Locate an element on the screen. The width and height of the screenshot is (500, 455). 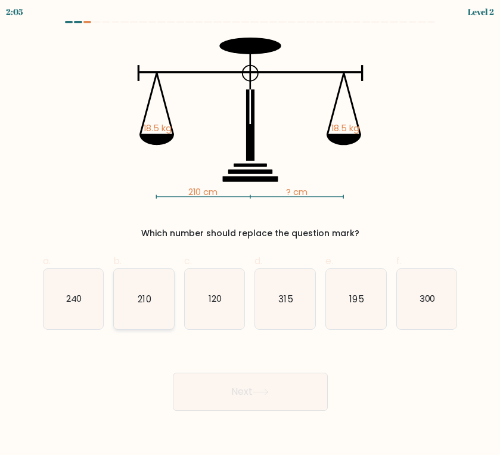
span: f. is located at coordinates (399, 261).